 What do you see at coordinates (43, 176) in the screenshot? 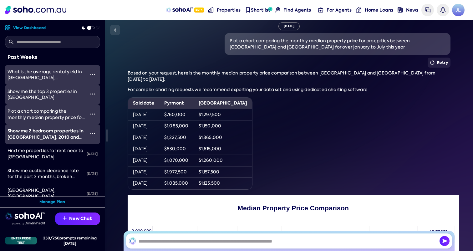
I see `span: Show me auction clearance rate for the past 3 months, broken down by month` at bounding box center [43, 176].